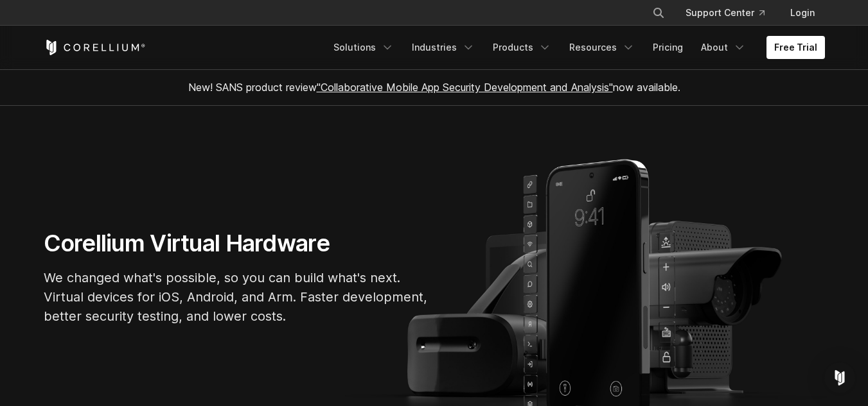 This screenshot has height=406, width=868. I want to click on a: Login, so click(802, 13).